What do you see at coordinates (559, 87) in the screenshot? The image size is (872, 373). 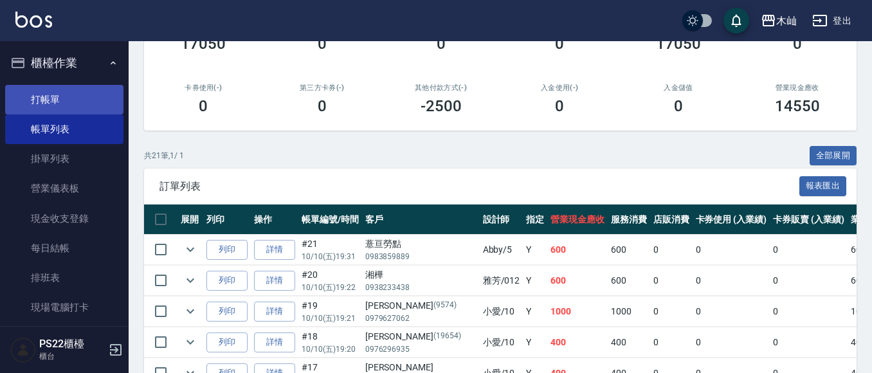 I see `h2: 入金使用(-)` at bounding box center [559, 87].